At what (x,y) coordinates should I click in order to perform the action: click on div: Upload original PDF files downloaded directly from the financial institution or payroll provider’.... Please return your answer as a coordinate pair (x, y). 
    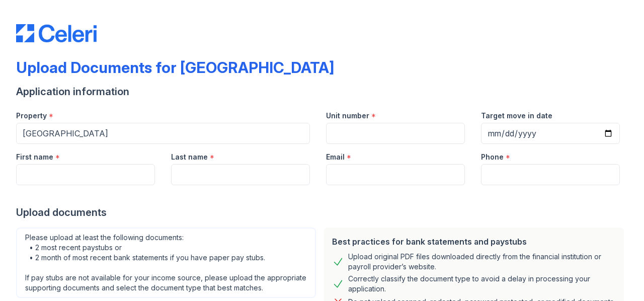
    Looking at the image, I should click on (482, 262).